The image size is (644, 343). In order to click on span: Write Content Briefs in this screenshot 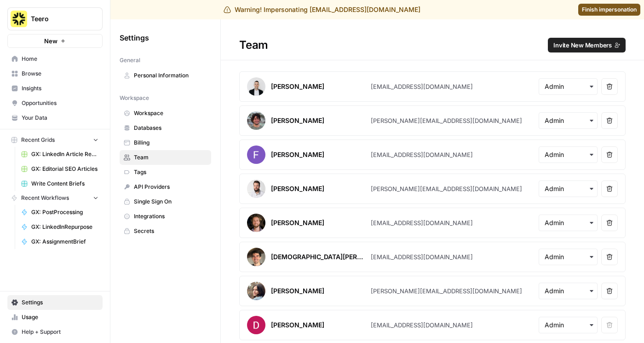, I will do `click(65, 183)`.